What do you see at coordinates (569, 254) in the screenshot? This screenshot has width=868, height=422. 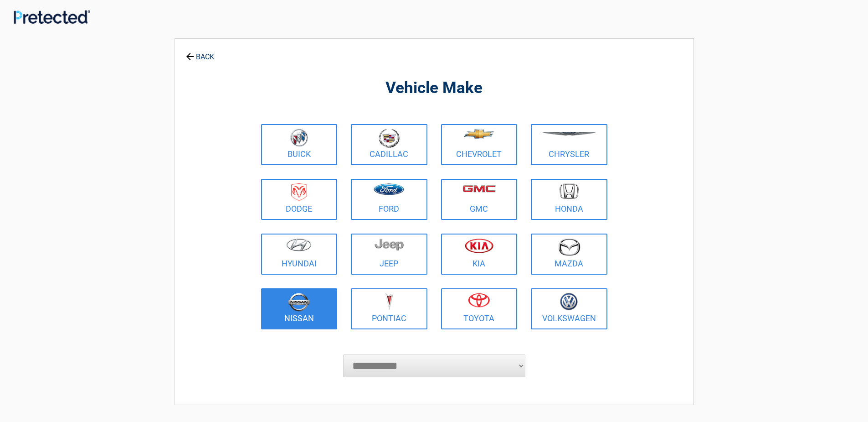 I see `a: Mazda` at bounding box center [569, 254].